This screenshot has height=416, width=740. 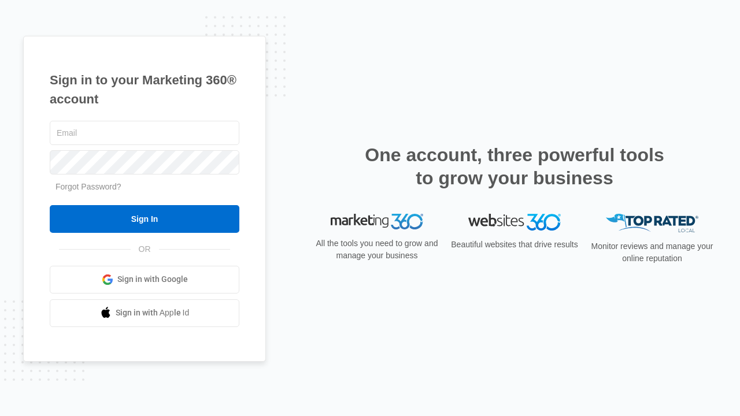 I want to click on p: Monitor reviews and manage your online reputation, so click(x=652, y=253).